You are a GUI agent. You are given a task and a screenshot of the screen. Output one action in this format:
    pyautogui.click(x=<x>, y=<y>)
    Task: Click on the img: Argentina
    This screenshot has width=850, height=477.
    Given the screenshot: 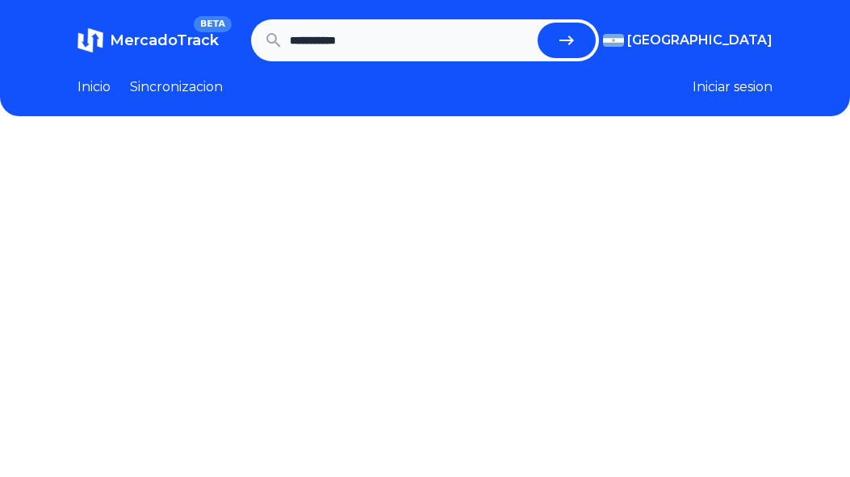 What is the action you would take?
    pyautogui.click(x=614, y=40)
    